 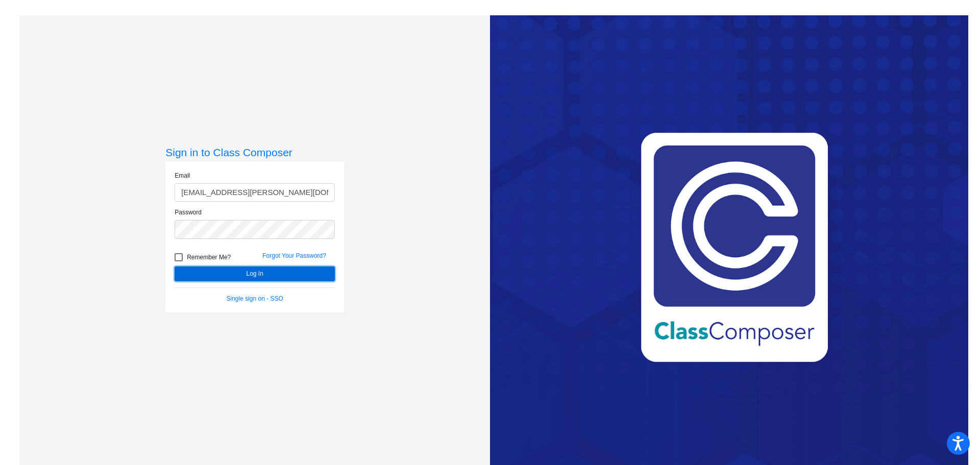 I want to click on a: Forgot Your Password?, so click(x=294, y=256).